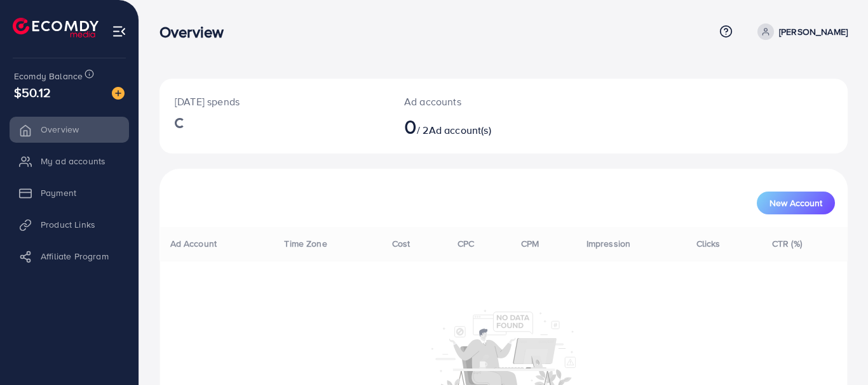  I want to click on span: Ecomdy Balance, so click(48, 76).